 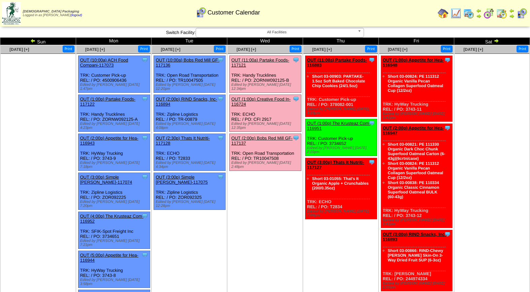 I want to click on a: OUT (1:00p) Partake Foods-117122, so click(x=108, y=102).